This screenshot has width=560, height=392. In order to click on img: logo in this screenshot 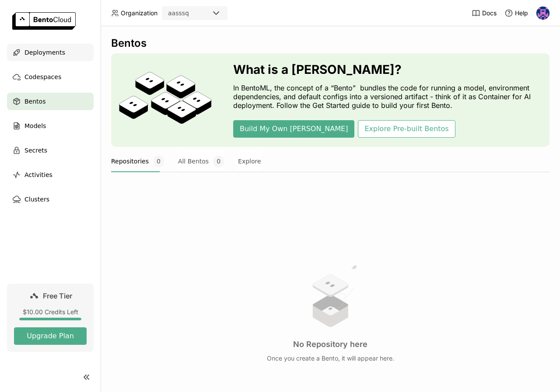, I will do `click(43, 21)`.